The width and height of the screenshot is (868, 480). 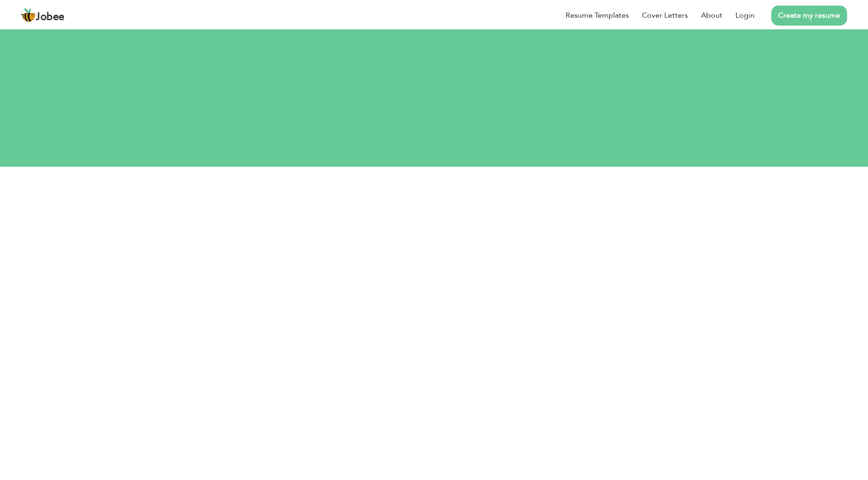 What do you see at coordinates (711, 15) in the screenshot?
I see `a: About` at bounding box center [711, 15].